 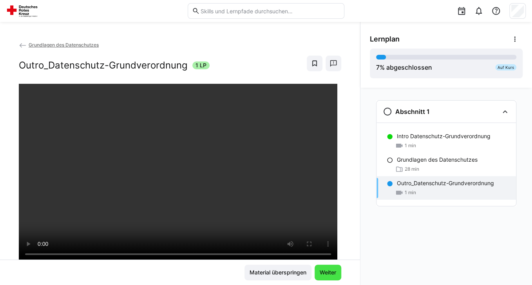 What do you see at coordinates (412, 169) in the screenshot?
I see `span: 28 min` at bounding box center [412, 169].